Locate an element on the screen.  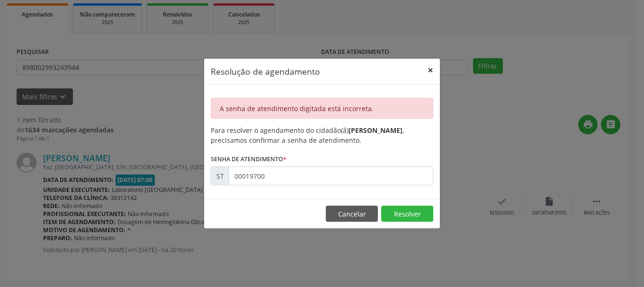
button: Close is located at coordinates (430, 70).